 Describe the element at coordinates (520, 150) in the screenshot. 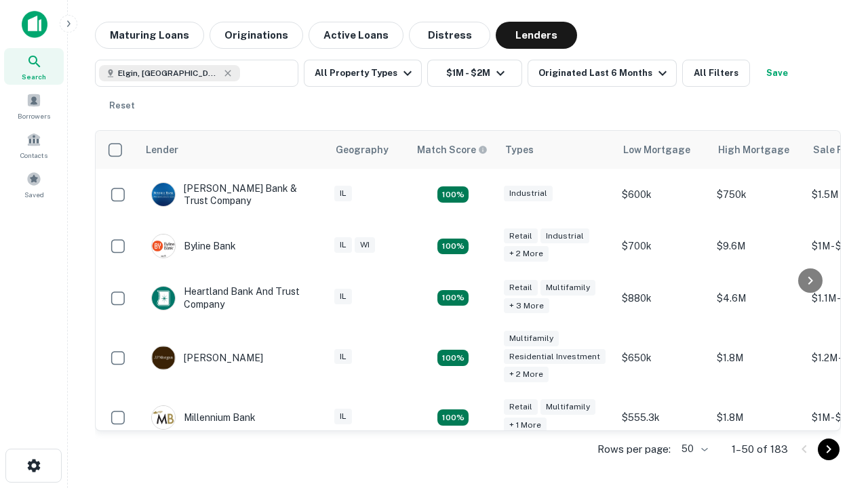

I see `div: Types` at that location.